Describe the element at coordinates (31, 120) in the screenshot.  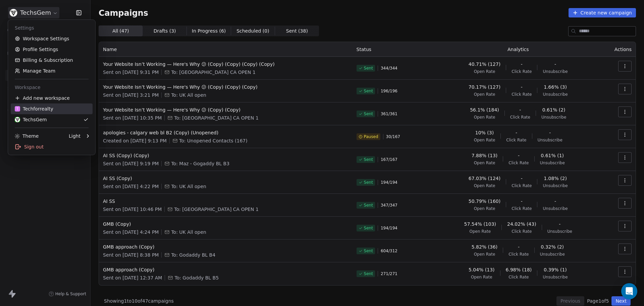
I see `div: TechsGem` at that location.